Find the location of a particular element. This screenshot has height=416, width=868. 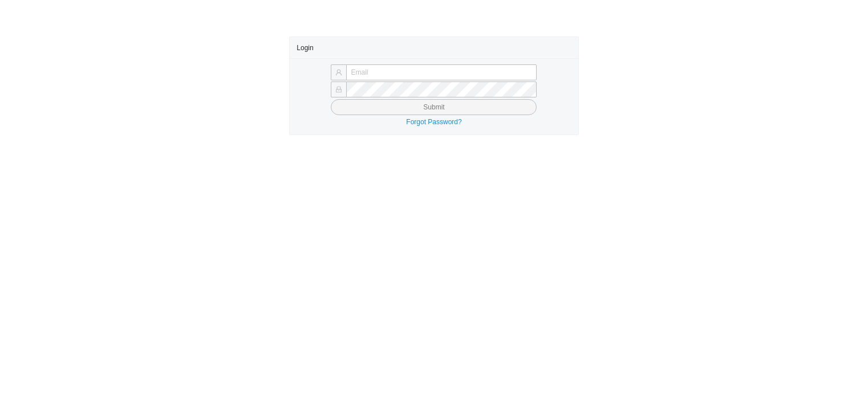

div: Login is located at coordinates (433, 48).